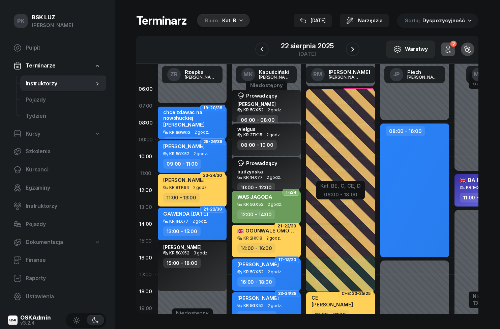  Describe the element at coordinates (182, 231) in the screenshot. I see `div: 13:00 - 15:00` at that location.